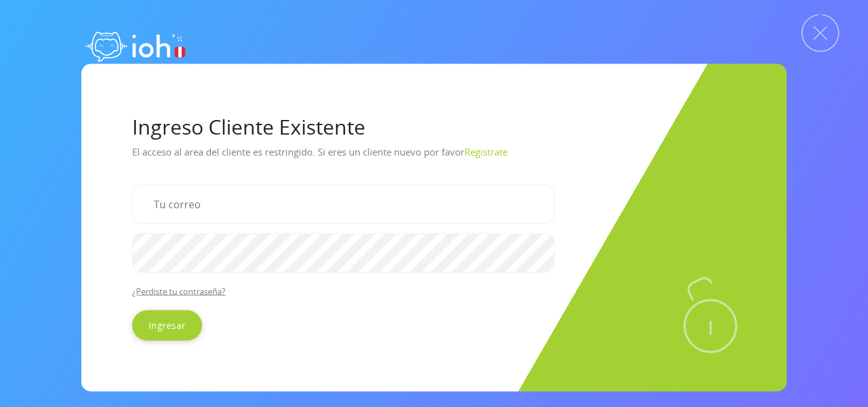 Image resolution: width=868 pixels, height=407 pixels. I want to click on img: logo, so click(135, 45).